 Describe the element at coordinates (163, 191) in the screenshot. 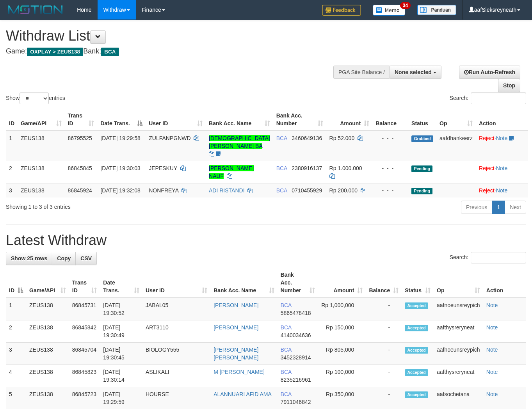

I see `span: NONFREYA` at that location.